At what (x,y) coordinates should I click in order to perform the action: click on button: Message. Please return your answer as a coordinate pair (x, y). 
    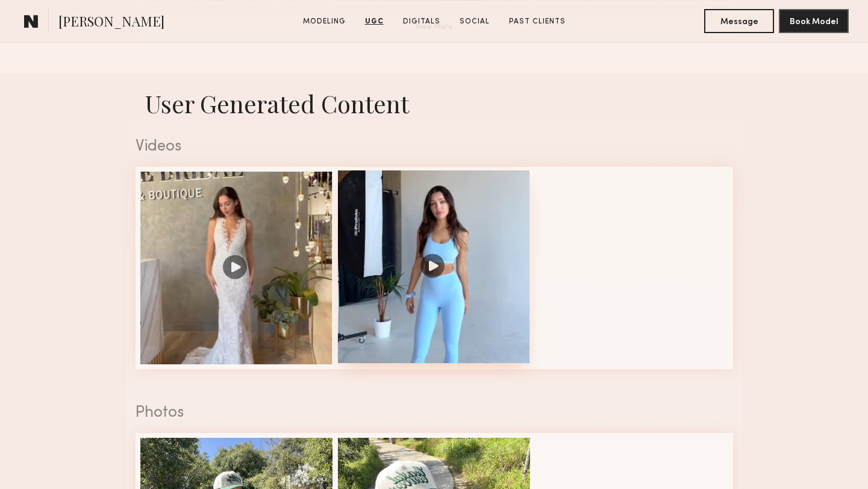
    Looking at the image, I should click on (740, 21).